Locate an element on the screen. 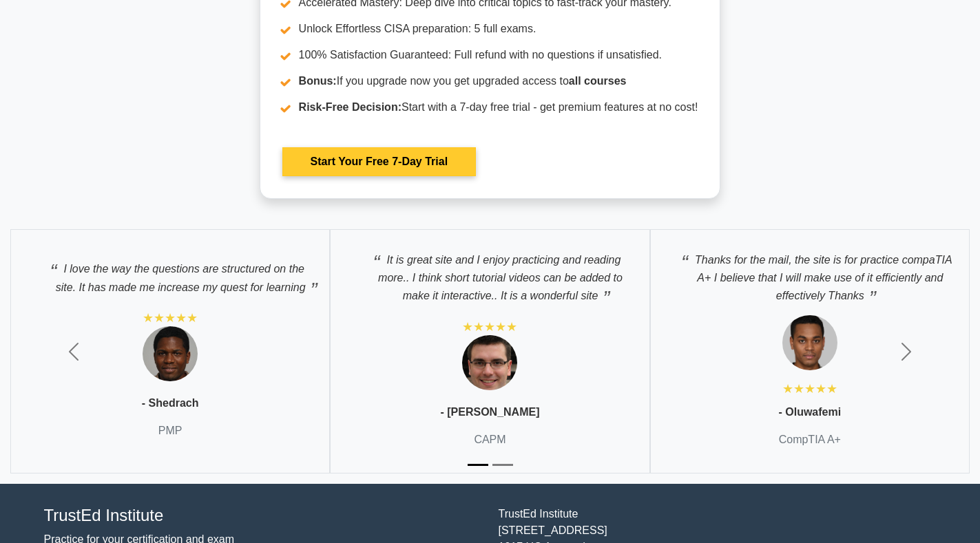 The width and height of the screenshot is (980, 543). button: Slide 1 is located at coordinates (478, 464).